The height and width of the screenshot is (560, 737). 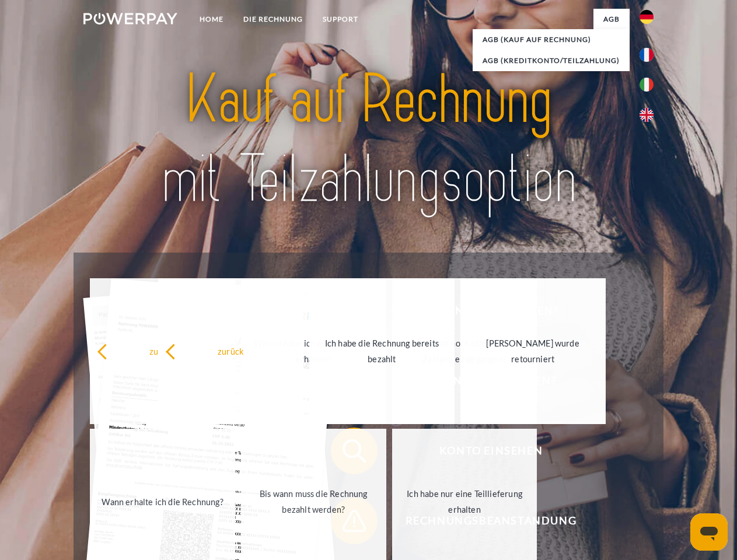 I want to click on a: SUPPORT, so click(x=341, y=19).